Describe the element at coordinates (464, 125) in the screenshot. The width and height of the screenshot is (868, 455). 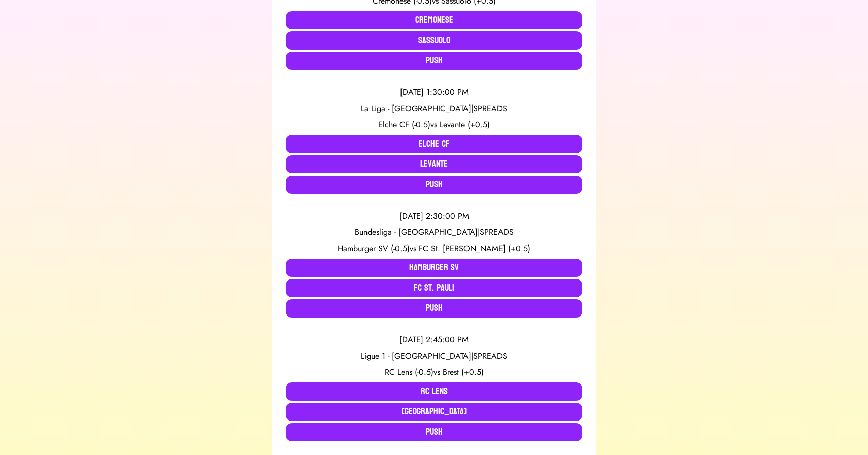
I see `span: Levante (+0.5)` at that location.